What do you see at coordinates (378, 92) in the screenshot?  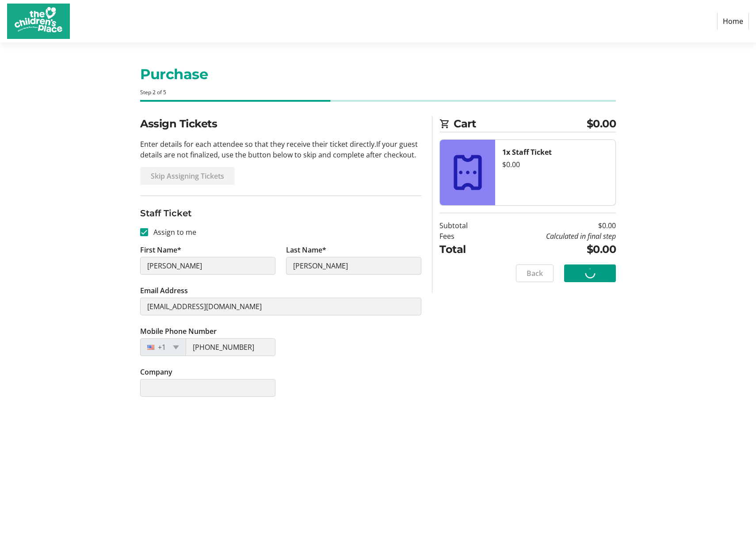 I see `div: Step 2 of 5` at bounding box center [378, 92].